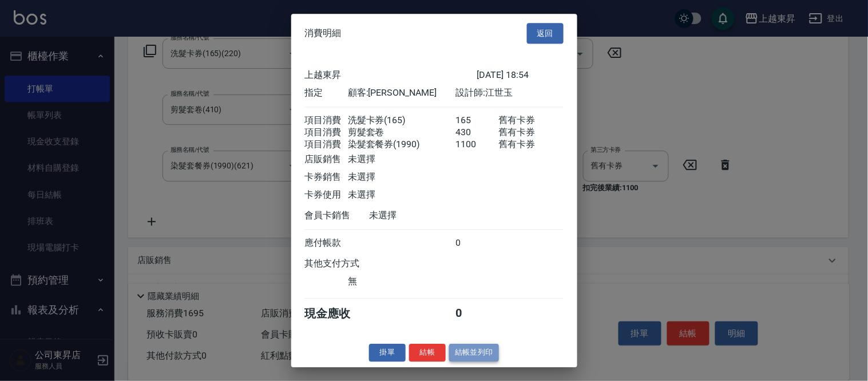 This screenshot has width=868, height=381. What do you see at coordinates (391, 75) in the screenshot?
I see `div: 上越東昇` at bounding box center [391, 75].